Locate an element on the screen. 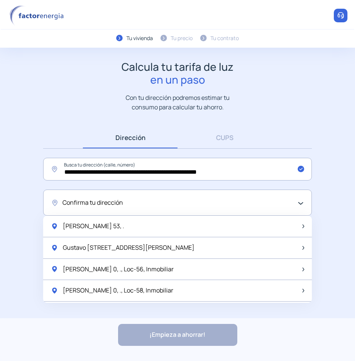 This screenshot has height=361, width=355. div: Tu precio is located at coordinates (182, 38).